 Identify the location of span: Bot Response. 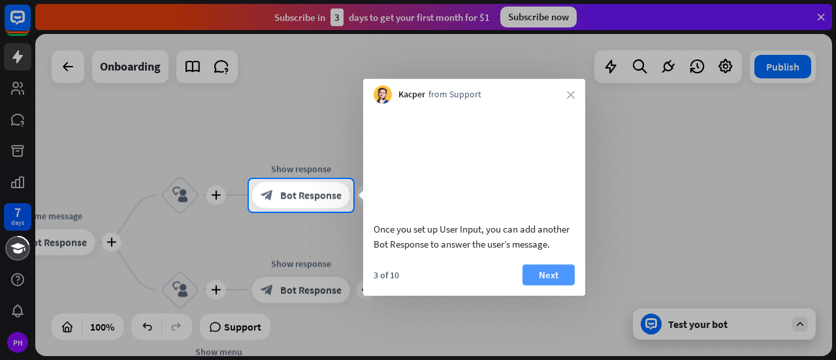
(311, 195).